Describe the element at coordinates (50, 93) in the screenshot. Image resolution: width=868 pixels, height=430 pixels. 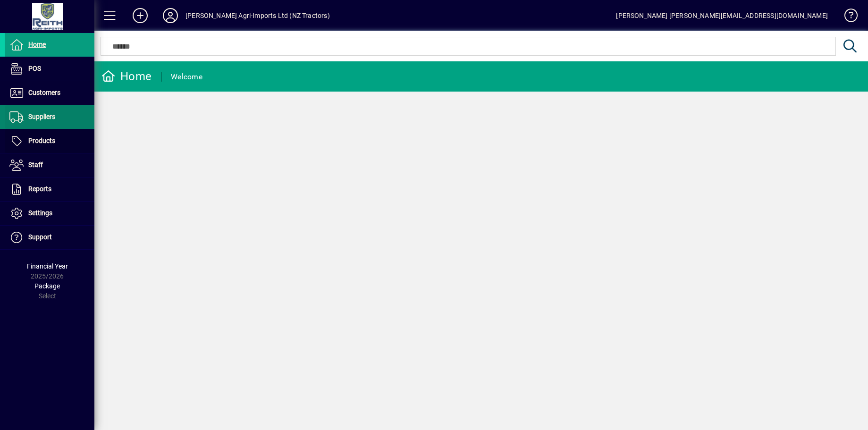
I see `a: Customers` at that location.